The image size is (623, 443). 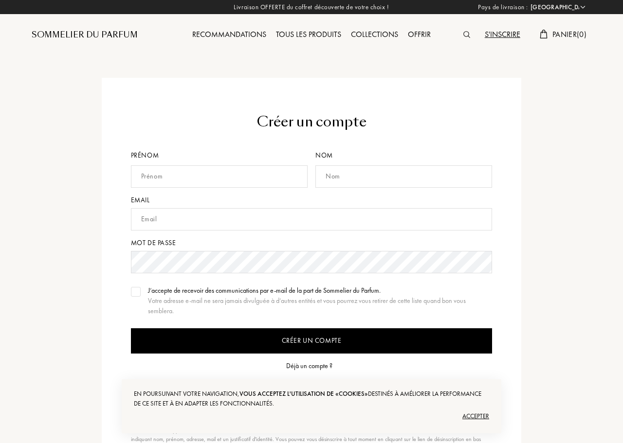 I want to click on div: Sommelier du Parfum, so click(x=85, y=35).